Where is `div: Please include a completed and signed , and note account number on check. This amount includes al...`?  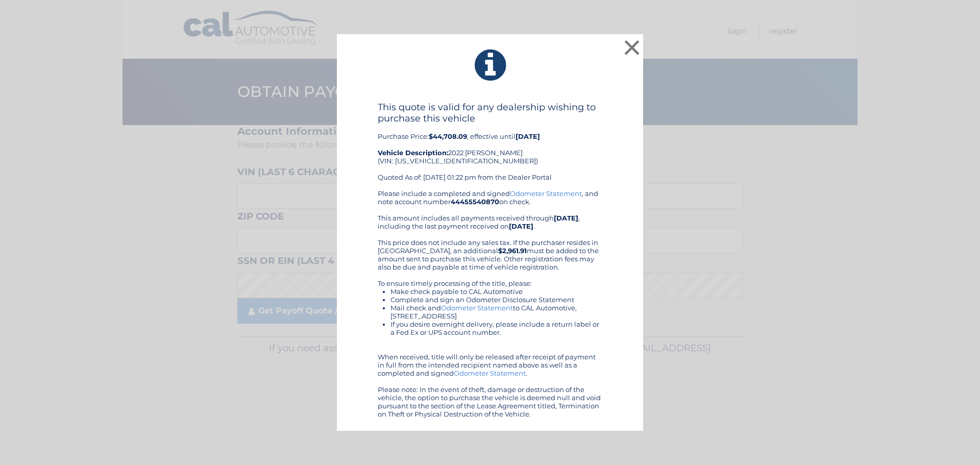
div: Please include a completed and signed , and note account number on check. This amount includes al... is located at coordinates (490, 303).